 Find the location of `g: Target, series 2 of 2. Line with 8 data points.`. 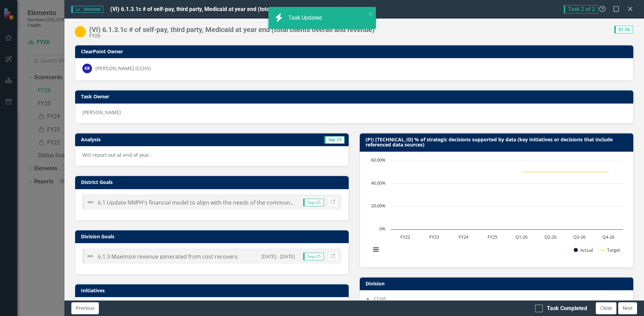

g: Target, series 2 of 2. Line with 8 data points. is located at coordinates (508, 172).